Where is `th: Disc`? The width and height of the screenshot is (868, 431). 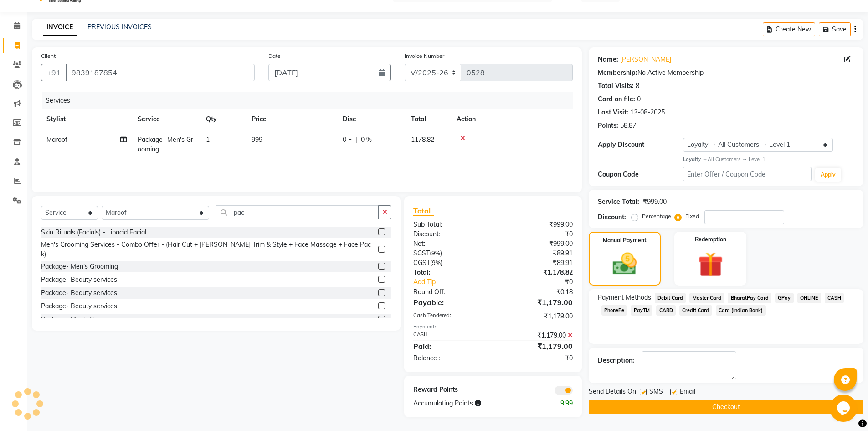 th: Disc is located at coordinates (372, 119).